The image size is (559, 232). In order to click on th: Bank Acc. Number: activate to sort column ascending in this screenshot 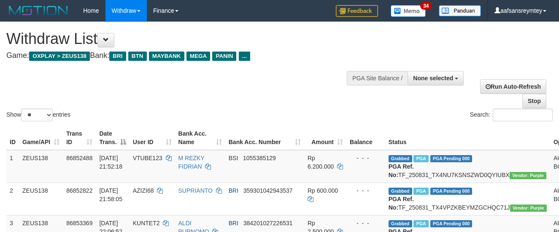, I will do `click(265, 138)`.